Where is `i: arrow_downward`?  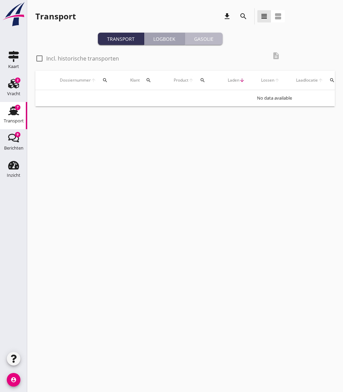
i: arrow_downward is located at coordinates (242, 80).